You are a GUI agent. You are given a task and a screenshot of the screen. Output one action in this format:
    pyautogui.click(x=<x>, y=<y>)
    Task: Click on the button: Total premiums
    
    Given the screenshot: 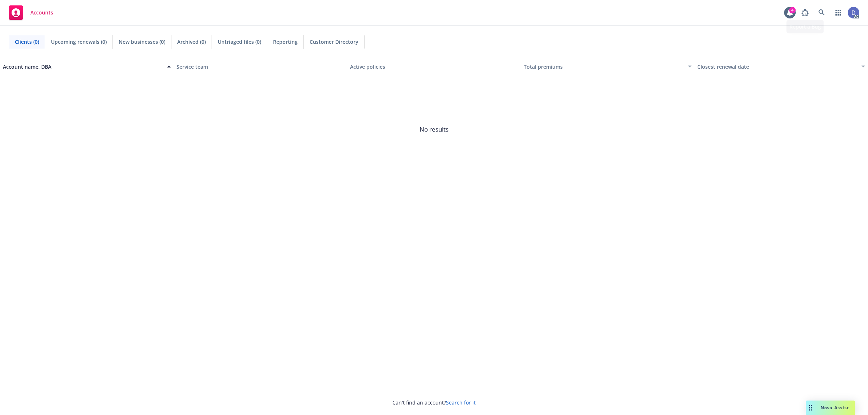 What is the action you would take?
    pyautogui.click(x=607, y=67)
    